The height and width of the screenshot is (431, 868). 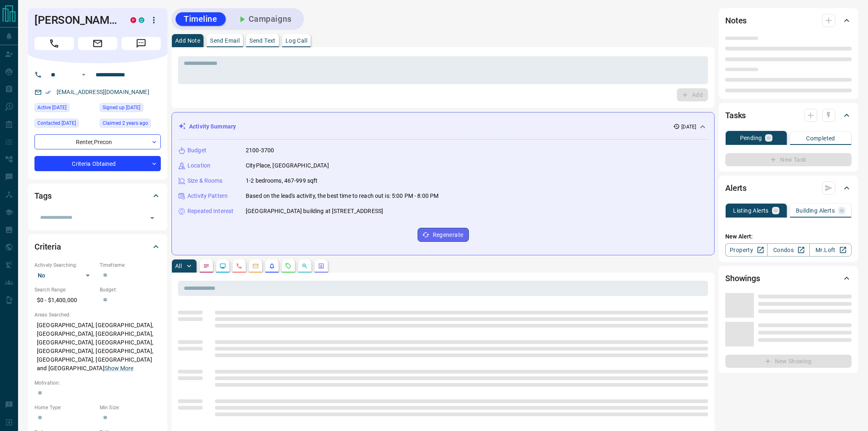 What do you see at coordinates (48, 92) in the screenshot?
I see `svg: Email Verified` at bounding box center [48, 92].